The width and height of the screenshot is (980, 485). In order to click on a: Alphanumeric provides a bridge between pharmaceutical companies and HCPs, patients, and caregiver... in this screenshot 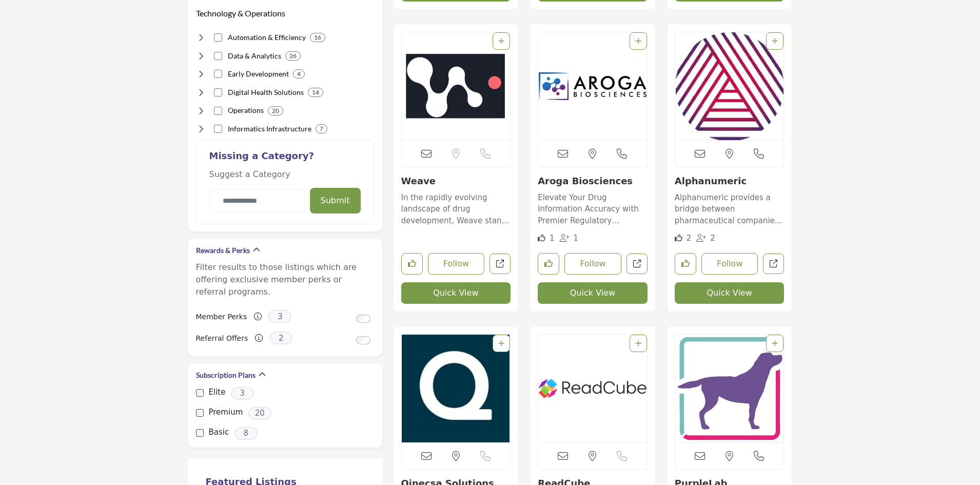, I will do `click(730, 208)`.